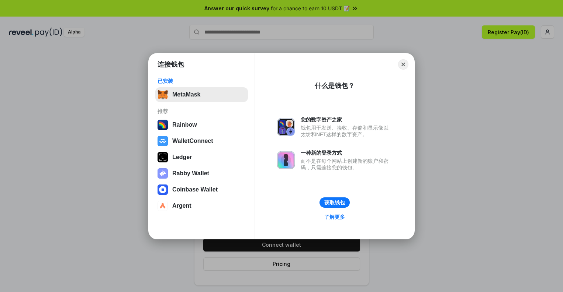 This screenshot has height=292, width=563. What do you see at coordinates (192, 141) in the screenshot?
I see `div: WalletConnect` at bounding box center [192, 141].